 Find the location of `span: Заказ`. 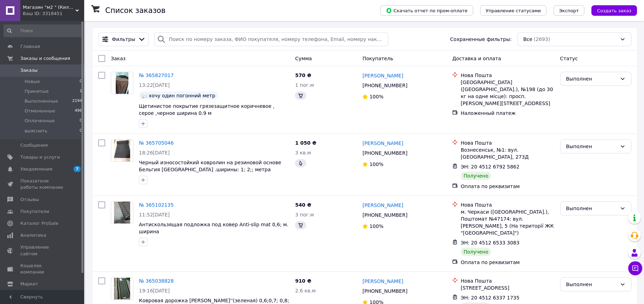

span: Заказ is located at coordinates (118, 58).